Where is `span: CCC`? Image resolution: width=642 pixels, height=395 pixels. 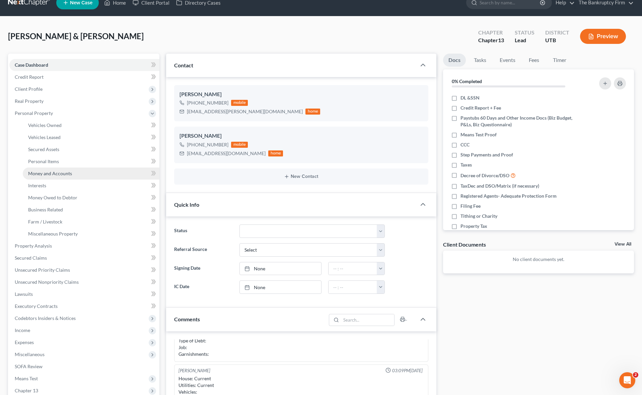 span: CCC is located at coordinates (465, 145).